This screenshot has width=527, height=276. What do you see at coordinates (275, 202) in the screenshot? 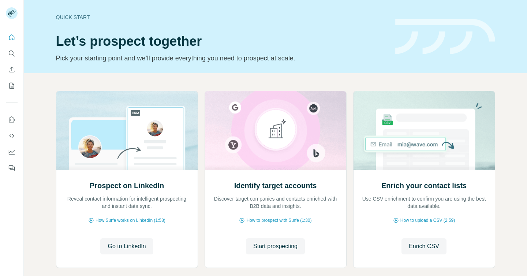
I see `p: Discover target companies and contacts enriched with B2B data and insights.` at bounding box center [275, 202].